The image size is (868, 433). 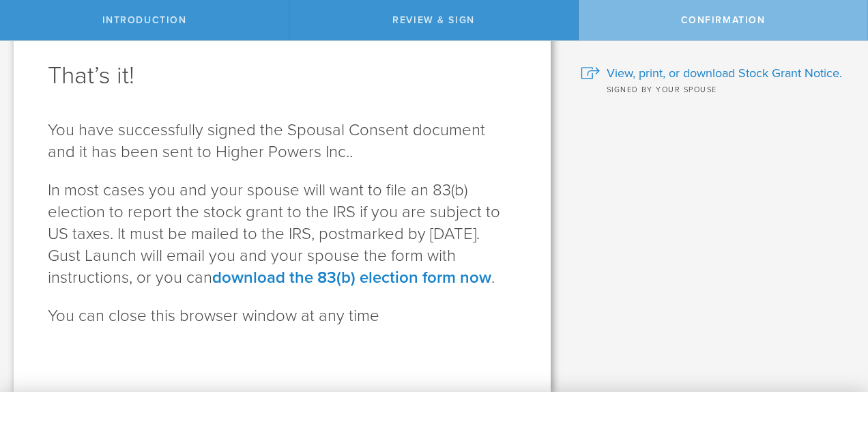 I want to click on p: In most cases you and your spouse will want to file an 83(b) election to report the stock grant t..., so click(x=282, y=235).